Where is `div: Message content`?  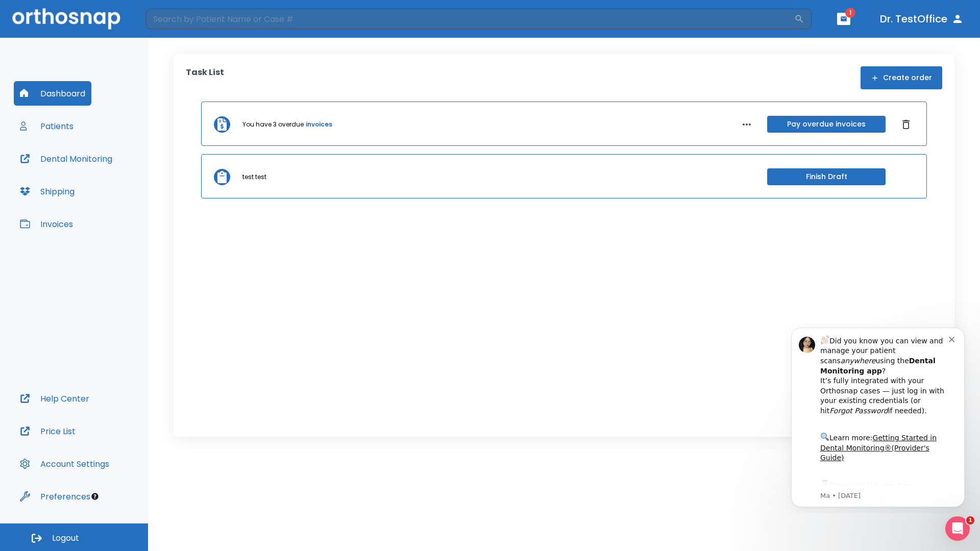
div: Message content is located at coordinates (109, 93).